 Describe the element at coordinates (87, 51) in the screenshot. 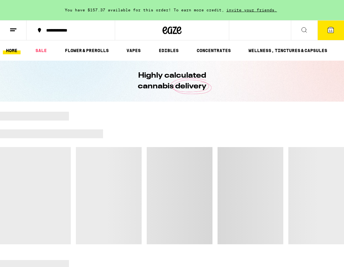

I see `a: FLOWER & PREROLLS` at that location.